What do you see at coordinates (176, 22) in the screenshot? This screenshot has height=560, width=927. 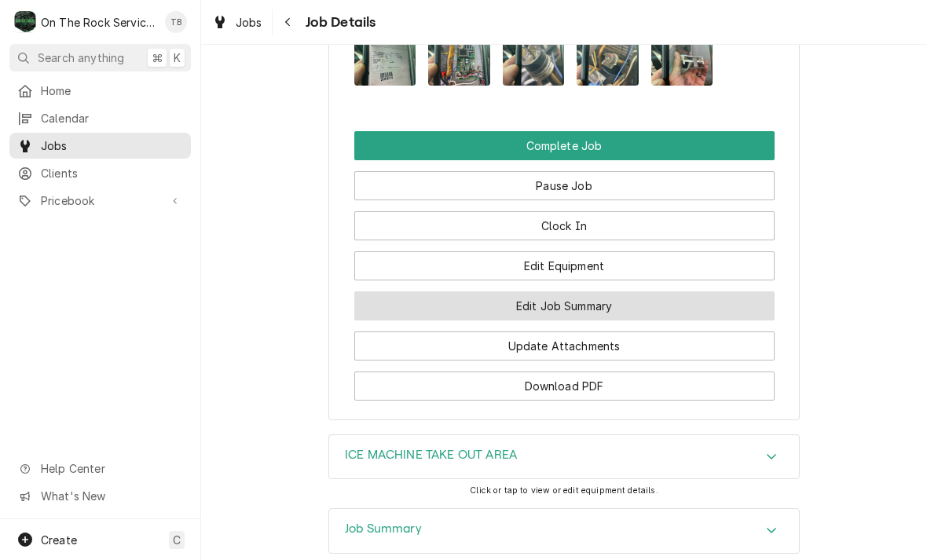 I see `div: Todd Brady's Avatar` at bounding box center [176, 22].